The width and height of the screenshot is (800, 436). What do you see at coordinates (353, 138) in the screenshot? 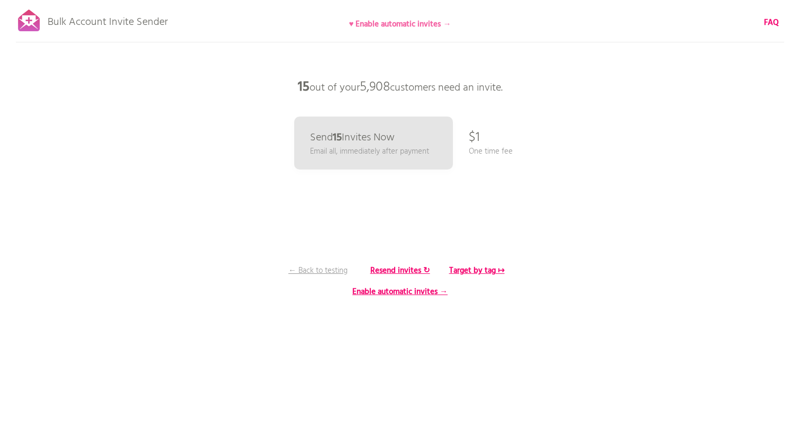
I see `p: Send Invites Now` at bounding box center [353, 138].